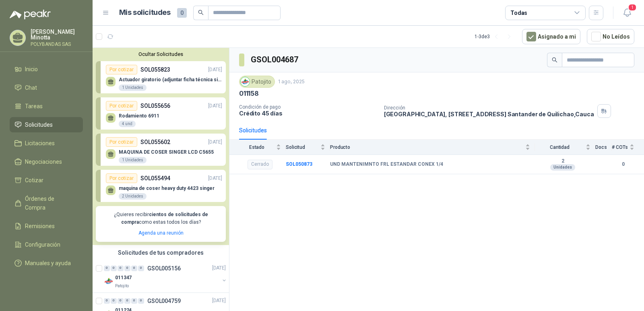  What do you see at coordinates (299, 164) in the screenshot?
I see `a: SOL050873` at bounding box center [299, 164].